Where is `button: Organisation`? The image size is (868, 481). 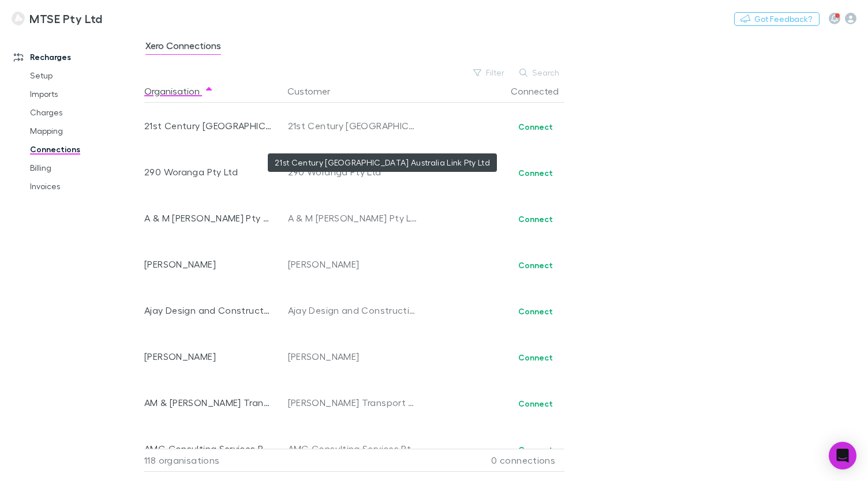 button: Organisation is located at coordinates (179, 91).